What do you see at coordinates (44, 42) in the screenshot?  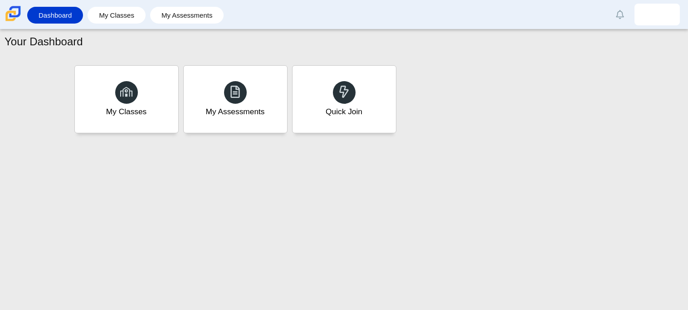 I see `h1: Your Dashboard` at bounding box center [44, 42].